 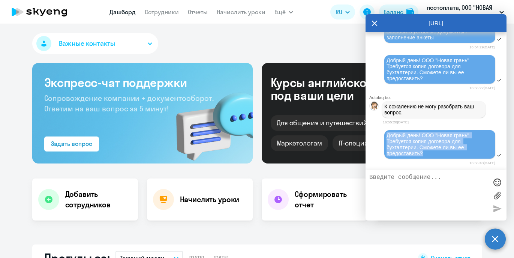 What do you see at coordinates (429, 109) in the screenshot?
I see `span: К сожалению не могу разобрать ваш вопрос.` at bounding box center [429, 109].